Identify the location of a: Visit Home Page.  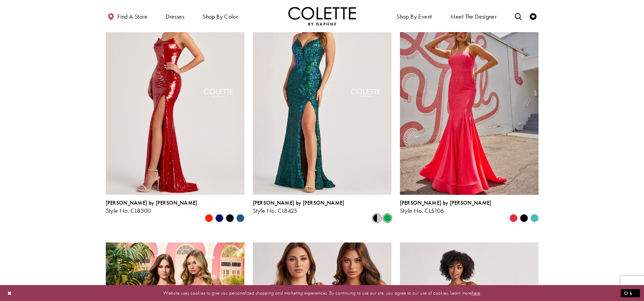
(322, 16).